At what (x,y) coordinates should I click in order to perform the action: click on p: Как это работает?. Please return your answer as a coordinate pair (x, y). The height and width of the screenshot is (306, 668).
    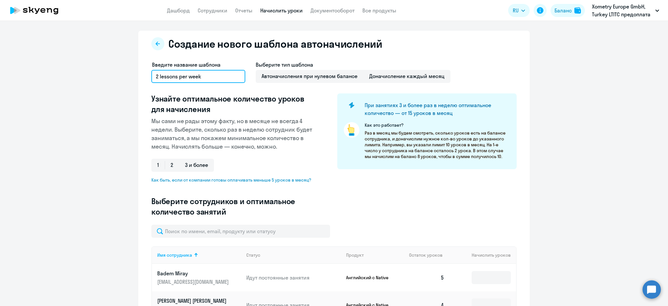
    Looking at the image, I should click on (437, 125).